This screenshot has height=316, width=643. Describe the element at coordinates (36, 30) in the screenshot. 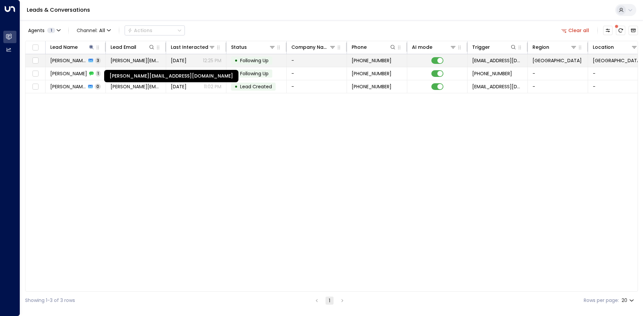

I see `span: Agents` at that location.